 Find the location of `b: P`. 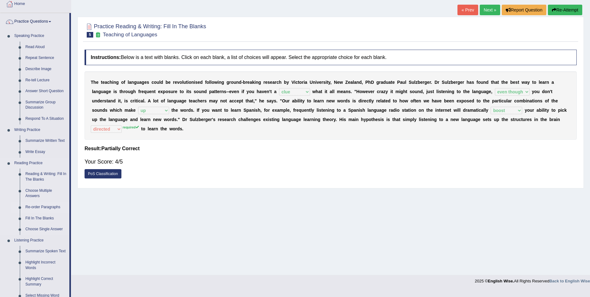

b: P is located at coordinates (367, 82).